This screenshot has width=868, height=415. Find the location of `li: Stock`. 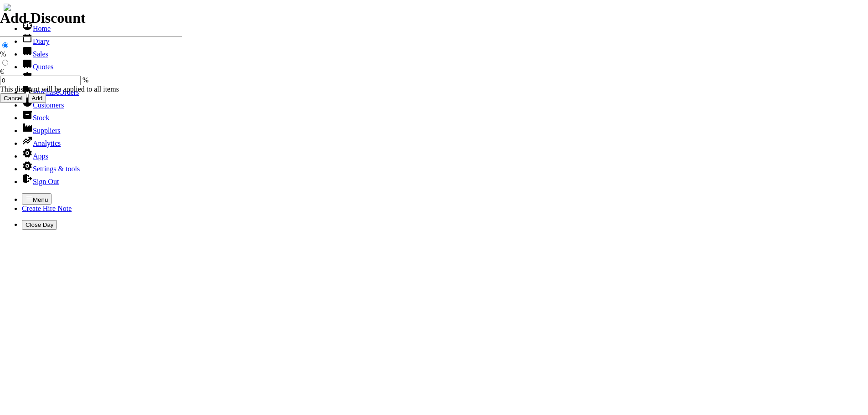

li: Stock is located at coordinates (443, 116).